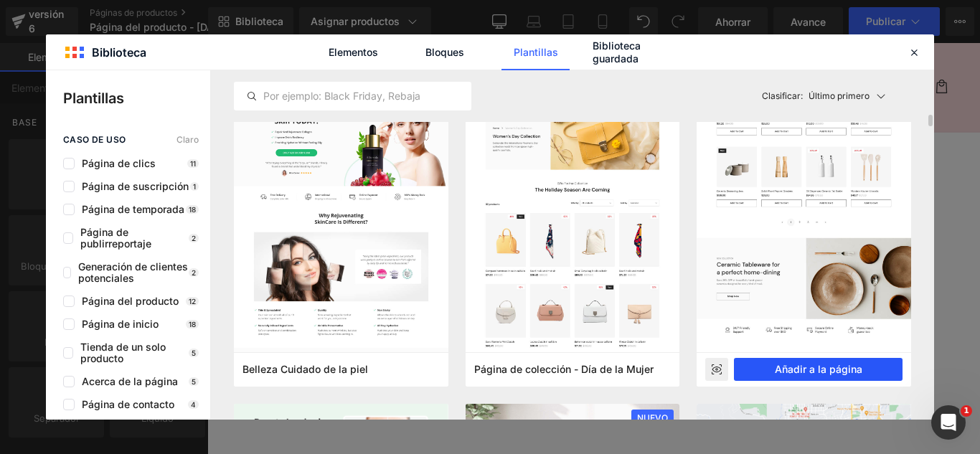 The image size is (980, 454). What do you see at coordinates (818, 369) in the screenshot?
I see `font: Añadir a la página` at bounding box center [818, 369].